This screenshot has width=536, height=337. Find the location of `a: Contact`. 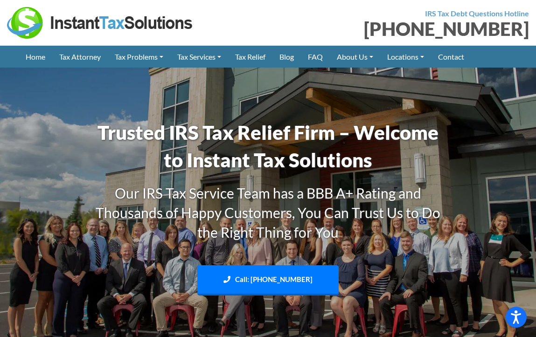

a: Contact is located at coordinates (451, 56).